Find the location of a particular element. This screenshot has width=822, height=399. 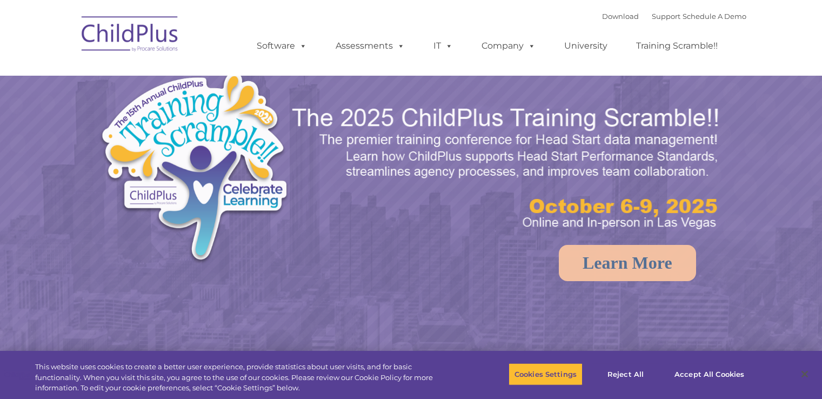

button: Close is located at coordinates (805, 374).